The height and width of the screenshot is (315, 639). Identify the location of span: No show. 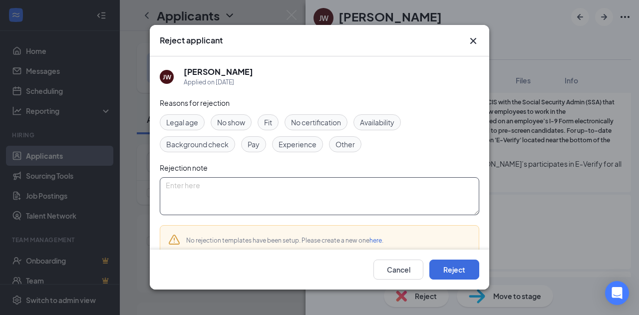
(231, 122).